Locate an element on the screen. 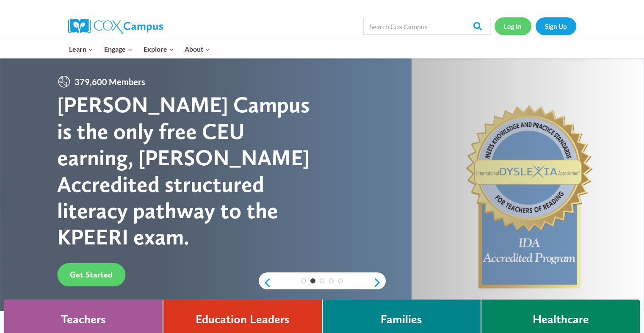 Image resolution: width=644 pixels, height=333 pixels. h4: Education Leaders is located at coordinates (242, 319).